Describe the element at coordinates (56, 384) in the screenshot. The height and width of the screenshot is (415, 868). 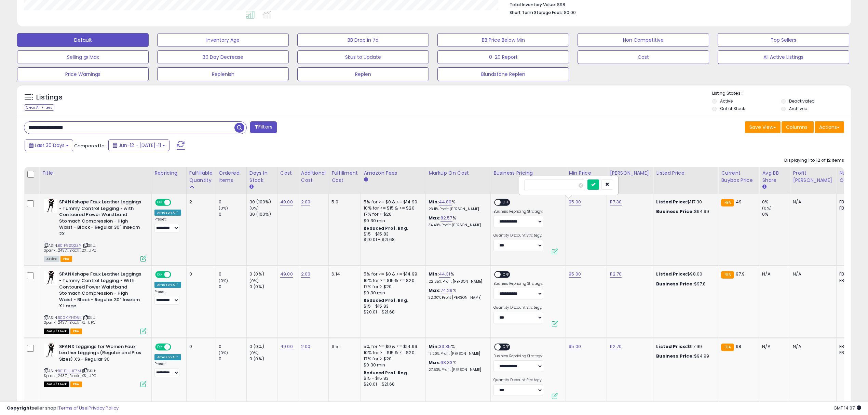
I see `span: All listings that are currently out of stock and unavailable for purchase on Amazon` at that location.